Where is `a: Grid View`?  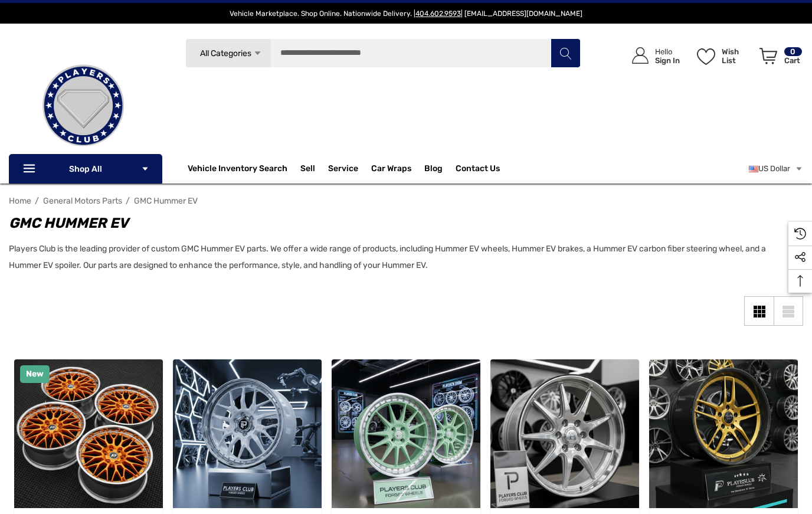
a: Grid View is located at coordinates (759, 311).